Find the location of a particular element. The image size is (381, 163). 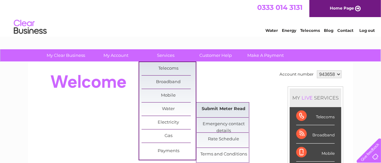

a: Electricity is located at coordinates (169, 123).